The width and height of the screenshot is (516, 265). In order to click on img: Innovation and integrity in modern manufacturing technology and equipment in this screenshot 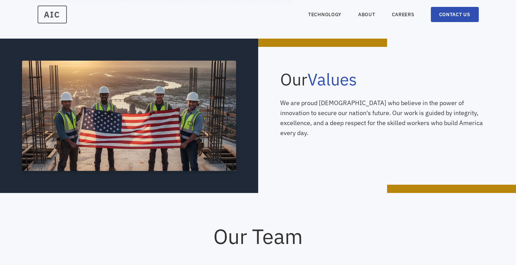, I will do `click(129, 116)`.